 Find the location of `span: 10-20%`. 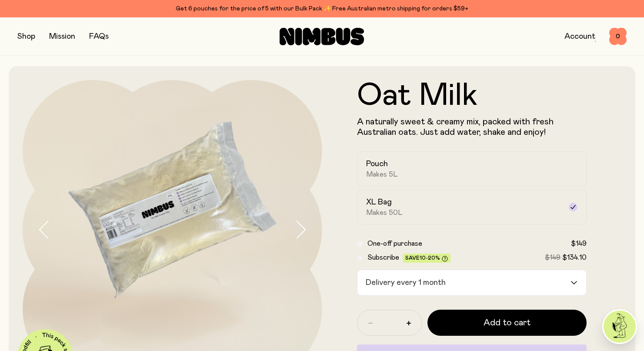

span: 10-20% is located at coordinates (430, 258).